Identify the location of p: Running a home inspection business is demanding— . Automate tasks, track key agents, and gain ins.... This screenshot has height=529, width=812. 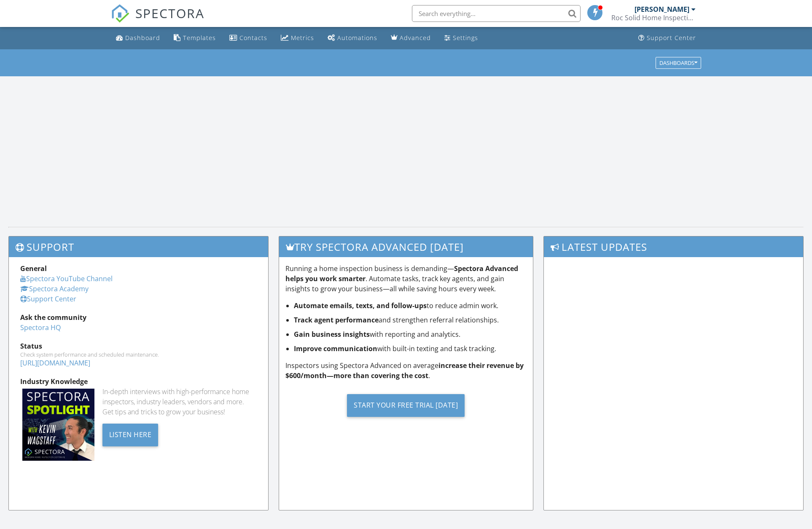
(406, 279).